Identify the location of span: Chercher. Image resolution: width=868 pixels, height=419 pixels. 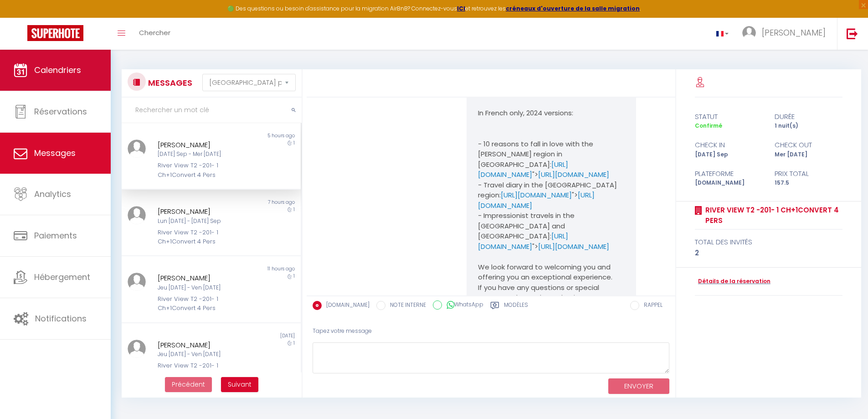
(155, 33).